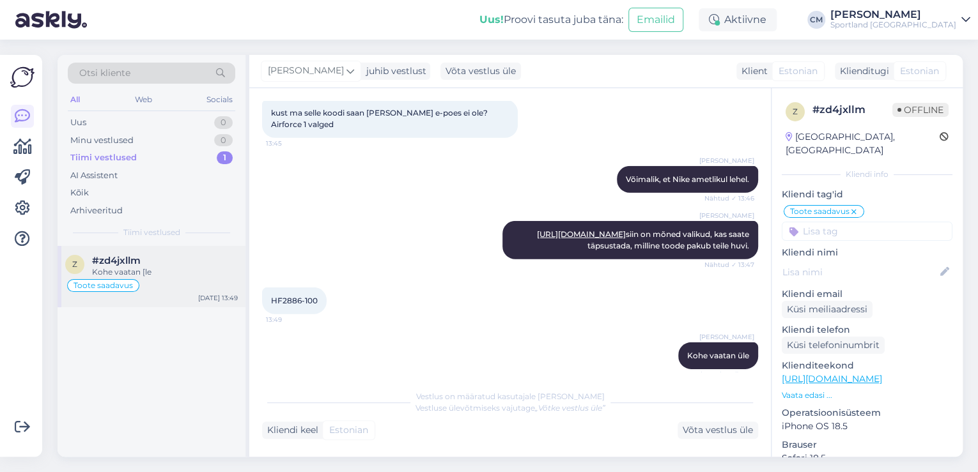 The width and height of the screenshot is (978, 472). What do you see at coordinates (867, 231) in the screenshot?
I see `input: Lisa tag` at bounding box center [867, 231].